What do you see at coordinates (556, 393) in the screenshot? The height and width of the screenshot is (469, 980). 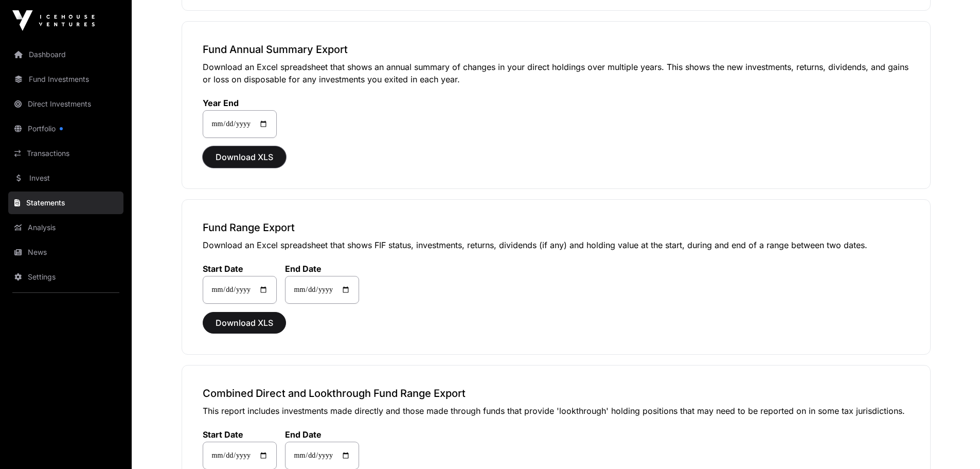 I see `h3: Combined Direct and Lookthrough Fund Range Export` at bounding box center [556, 393].